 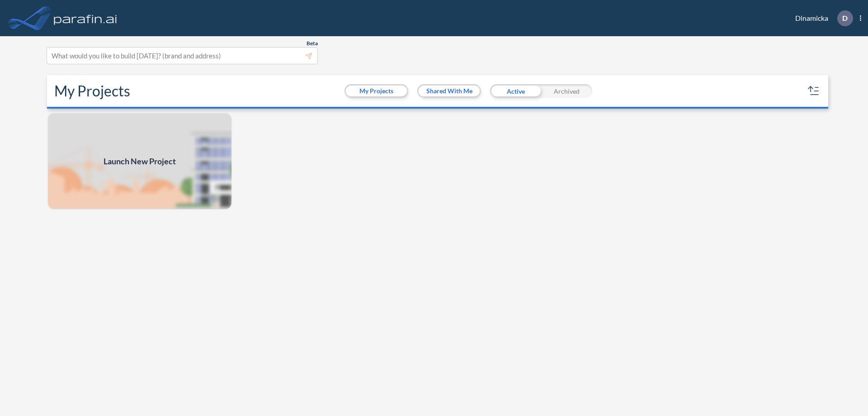 I want to click on button: My Projects, so click(x=376, y=91).